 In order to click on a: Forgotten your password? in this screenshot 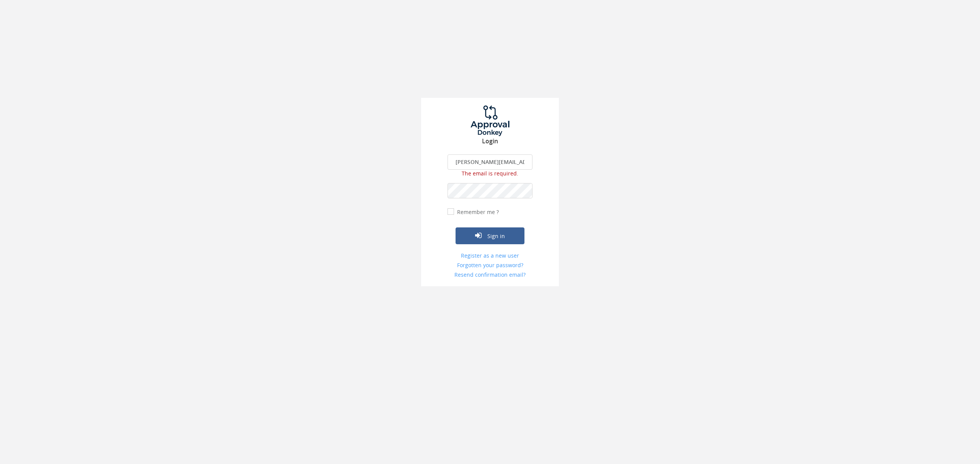, I will do `click(490, 265)`.